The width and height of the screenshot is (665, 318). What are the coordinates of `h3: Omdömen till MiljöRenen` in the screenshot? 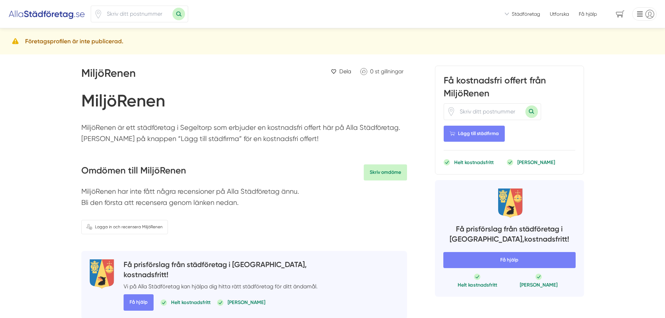 It's located at (134, 173).